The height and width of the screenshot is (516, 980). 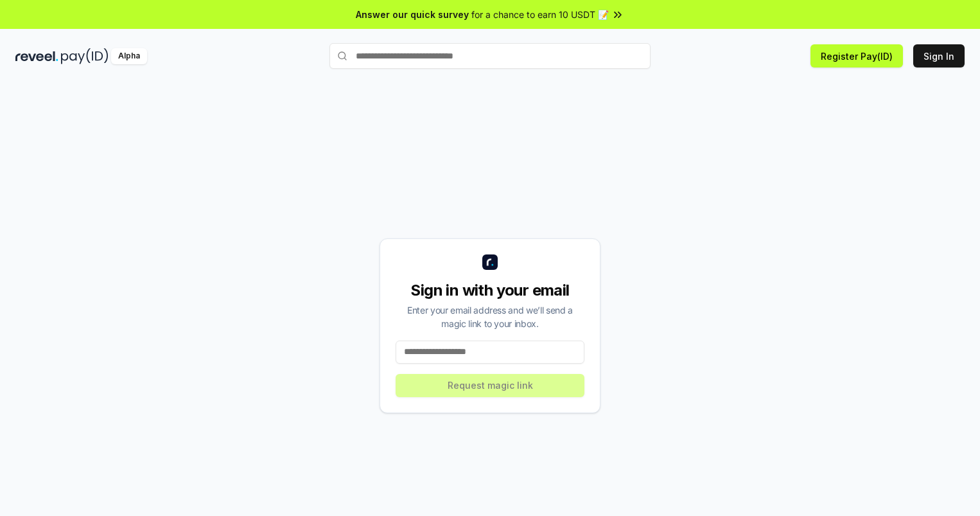 I want to click on div: Sign in with your email, so click(x=490, y=291).